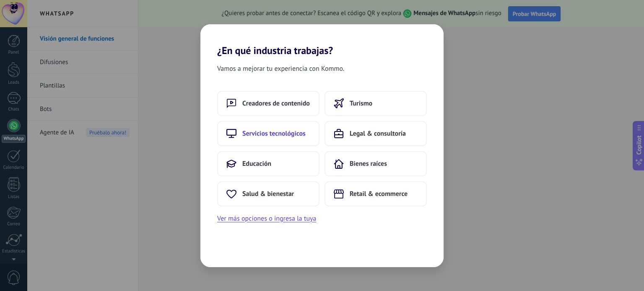 Image resolution: width=644 pixels, height=291 pixels. I want to click on span: Educación, so click(257, 164).